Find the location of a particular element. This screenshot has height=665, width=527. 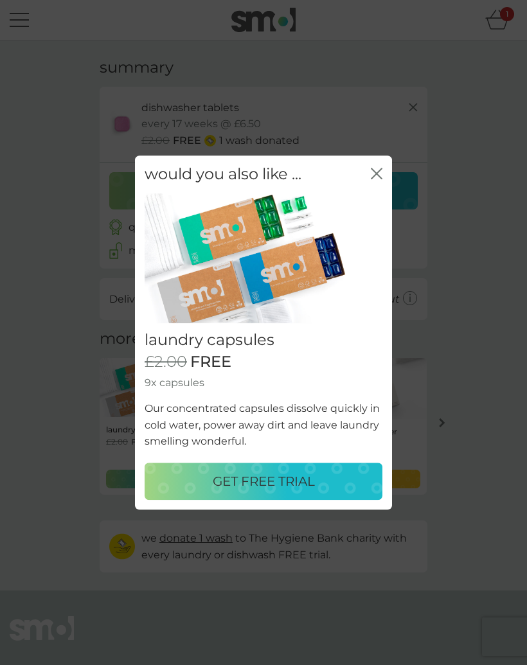

h2: laundry capsules is located at coordinates (264, 340).